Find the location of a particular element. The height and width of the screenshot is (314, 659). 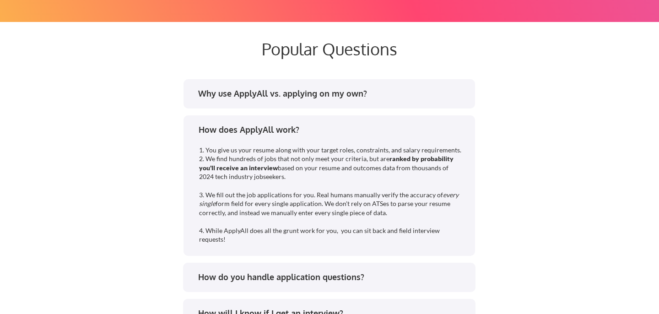

div: Why use ApplyAll vs. applying on my own? is located at coordinates (332, 93).